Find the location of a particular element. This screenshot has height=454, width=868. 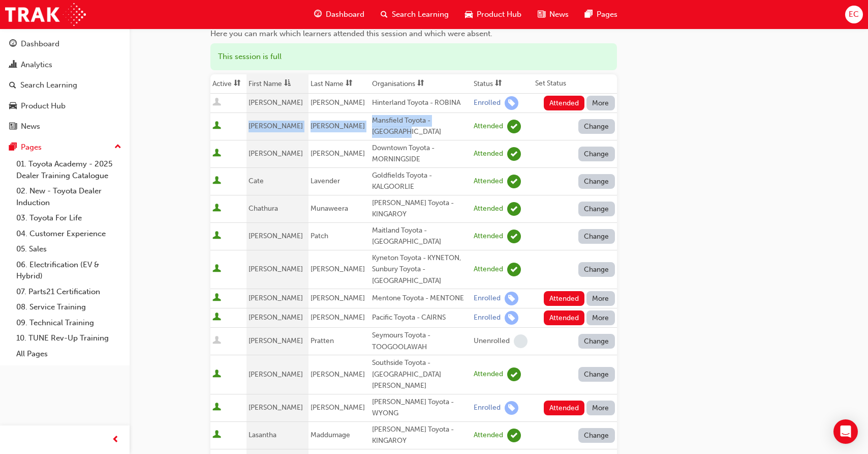

a: pages-iconPages is located at coordinates (601, 14).